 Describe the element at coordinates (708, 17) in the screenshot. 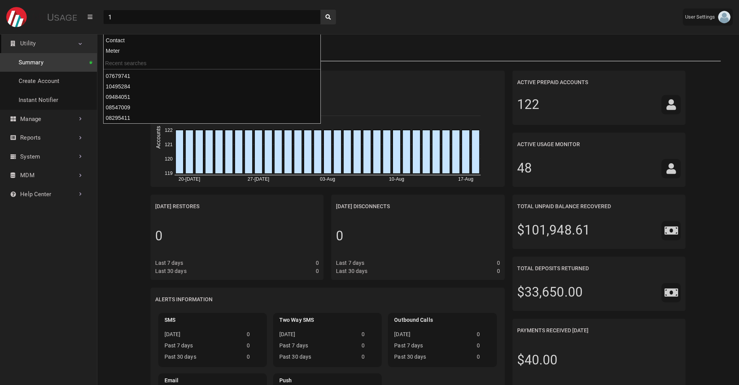

I see `a: User Settings` at that location.